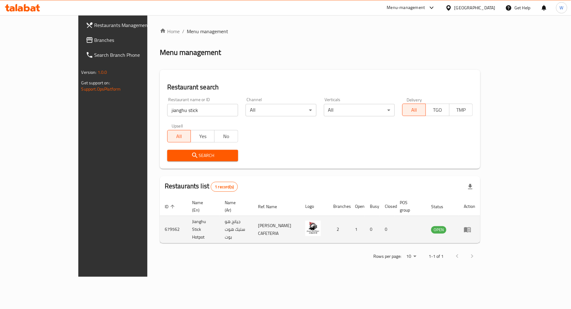  What do you see at coordinates (339, 230) in the screenshot?
I see `td: 2` at bounding box center [339, 230].